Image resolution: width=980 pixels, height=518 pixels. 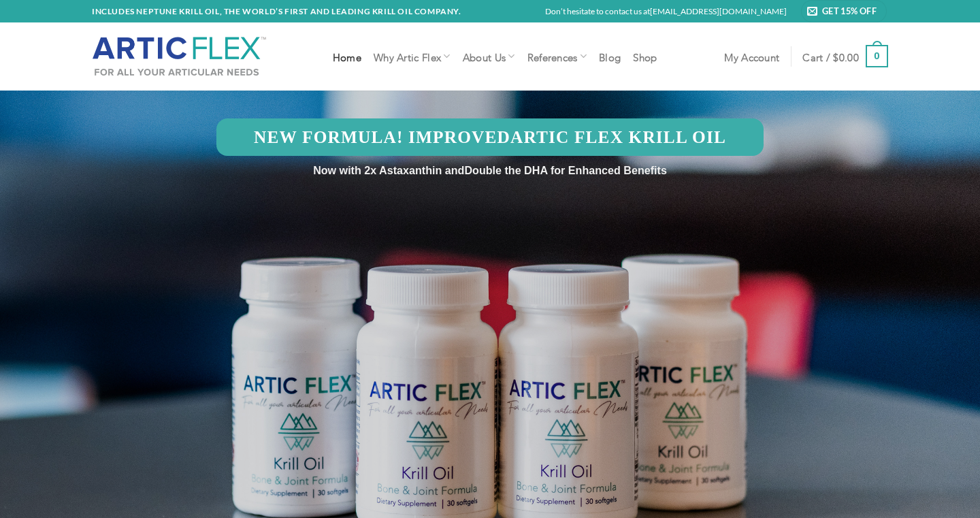 I want to click on a: My account, so click(x=751, y=56).